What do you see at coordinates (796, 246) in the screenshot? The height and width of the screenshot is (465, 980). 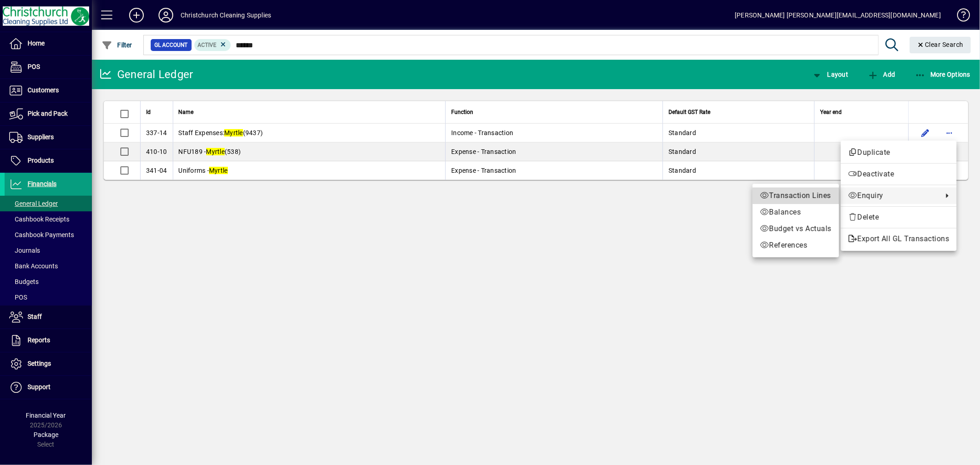 I see `span: References` at bounding box center [796, 246].